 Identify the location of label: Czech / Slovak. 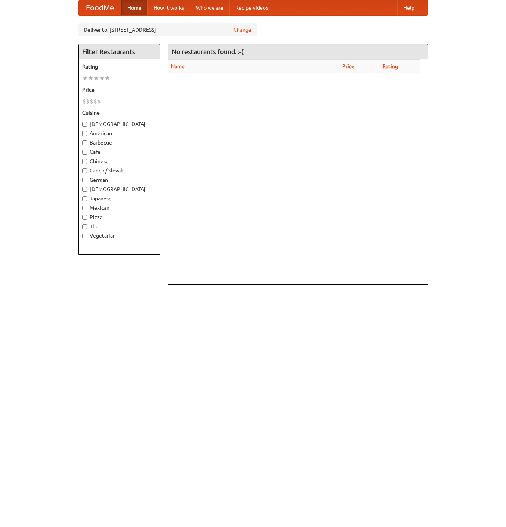
(119, 171).